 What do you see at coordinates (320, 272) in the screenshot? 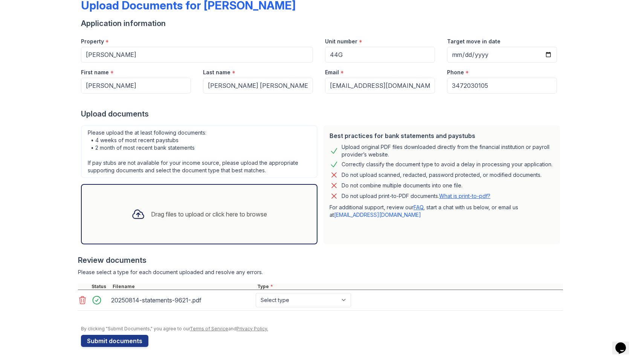
I see `div: Please select a type for each document uploaded and resolve any errors.` at bounding box center [320, 272].